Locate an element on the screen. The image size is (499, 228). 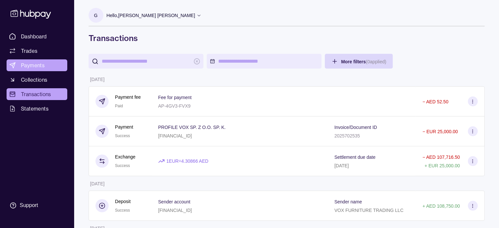
span: Payments is located at coordinates (33, 65).